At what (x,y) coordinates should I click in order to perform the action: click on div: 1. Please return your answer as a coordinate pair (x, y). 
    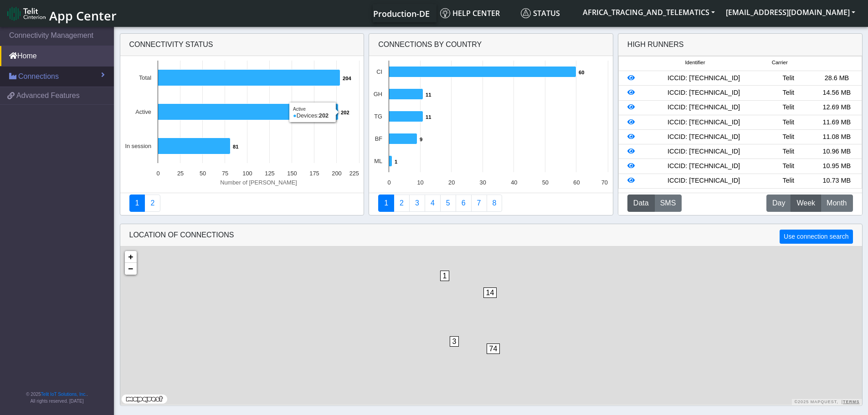
    Looking at the image, I should click on (445, 284).